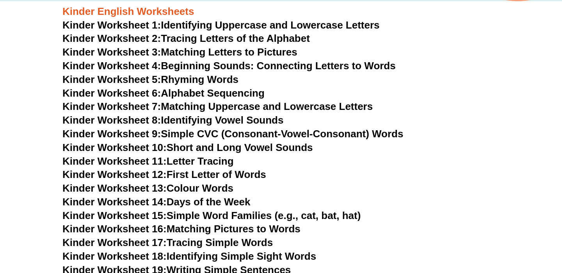 This screenshot has height=273, width=562. I want to click on a: Kinder Worksheet 17:Tracing Simple Words, so click(168, 242).